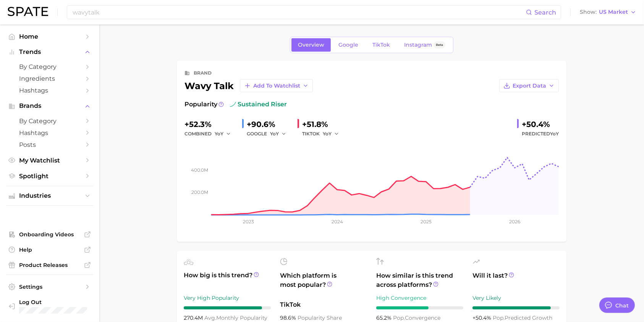 Image resolution: width=644 pixels, height=322 pixels. Describe the element at coordinates (210, 133) in the screenshot. I see `div: combined` at that location.